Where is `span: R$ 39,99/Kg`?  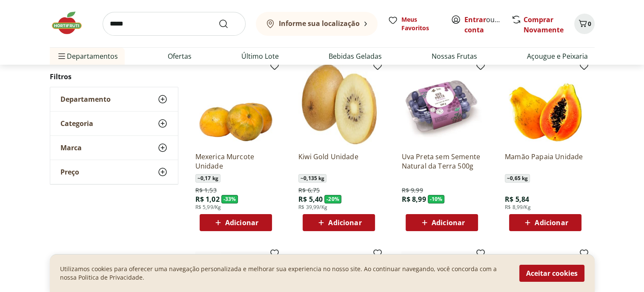 span: R$ 39,99/Kg is located at coordinates (313, 208).